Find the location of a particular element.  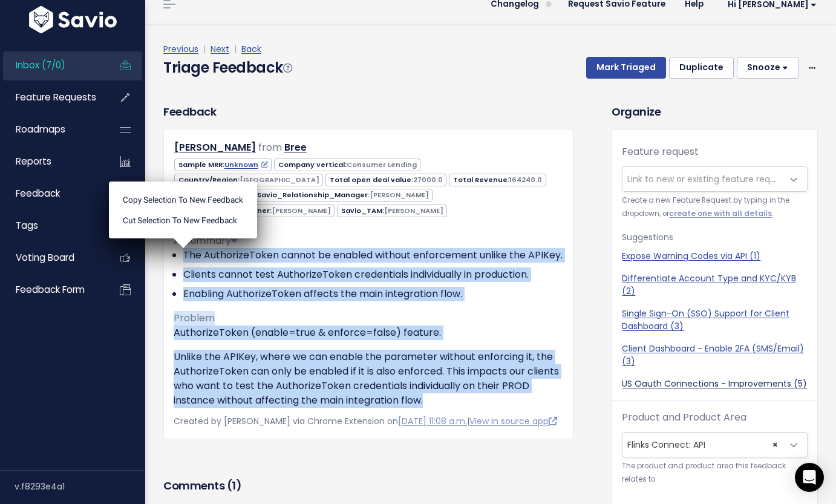

li: The AuthorizeToken cannot be enabled without enforcement unlike the APIKey. is located at coordinates (373, 256).